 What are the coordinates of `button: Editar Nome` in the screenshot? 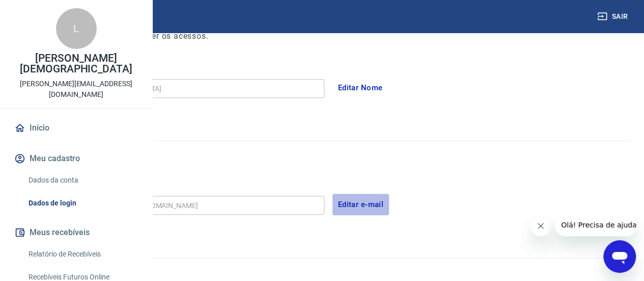 It's located at (360, 88).